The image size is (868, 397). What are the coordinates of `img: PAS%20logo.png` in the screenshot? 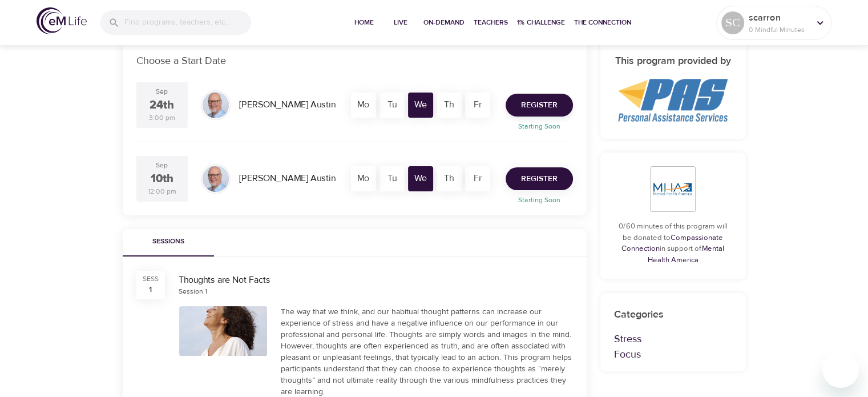 It's located at (673, 100).